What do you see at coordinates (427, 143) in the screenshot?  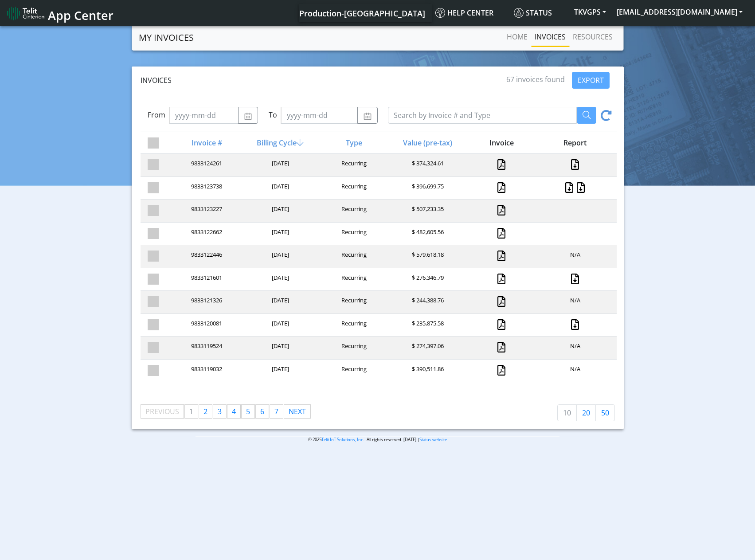 I see `div: Value (pre-tax)` at bounding box center [427, 143].